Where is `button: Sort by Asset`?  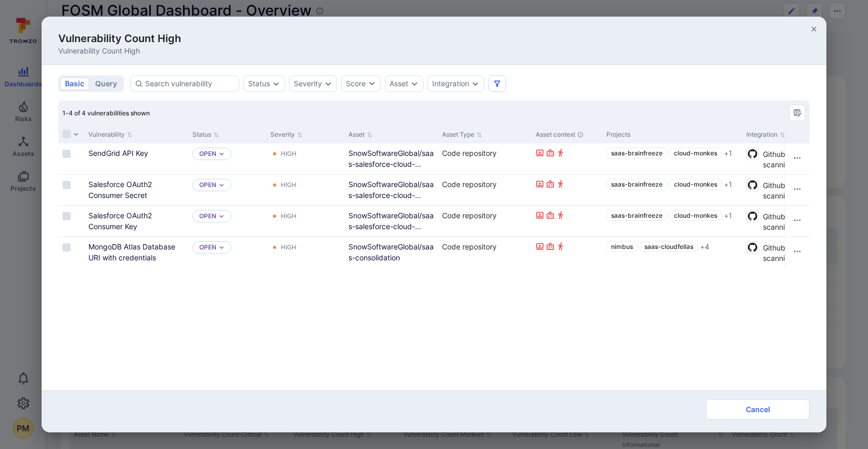 button: Sort by Asset is located at coordinates (360, 134).